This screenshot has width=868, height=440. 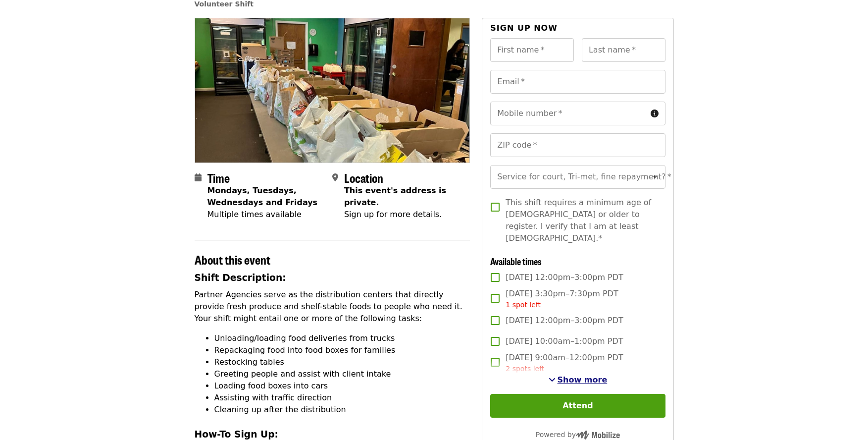 What do you see at coordinates (583, 379) in the screenshot?
I see `span: Show more` at bounding box center [583, 379].